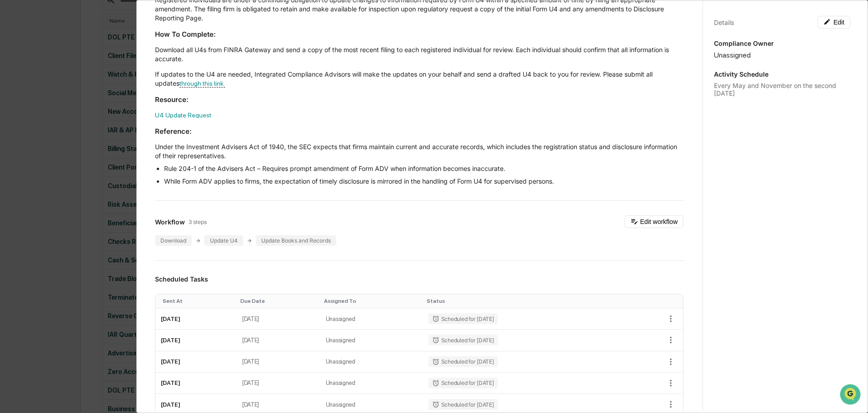 The width and height of the screenshot is (868, 413). What do you see at coordinates (419, 151) in the screenshot?
I see `p: Under the Investment Advisers Act of 1940, the SEC expects that firms maintain current and accura...` at bounding box center [419, 151].